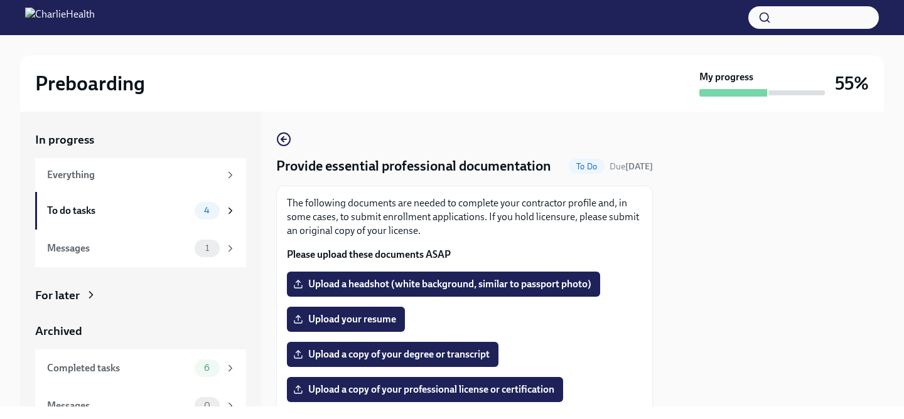 Image resolution: width=904 pixels, height=419 pixels. What do you see at coordinates (207, 248) in the screenshot?
I see `span: 1` at bounding box center [207, 248].